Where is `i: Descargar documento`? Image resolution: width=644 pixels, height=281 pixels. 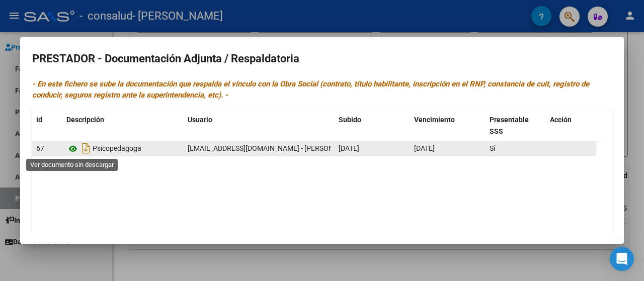 i: Descargar documento is located at coordinates (86, 149).